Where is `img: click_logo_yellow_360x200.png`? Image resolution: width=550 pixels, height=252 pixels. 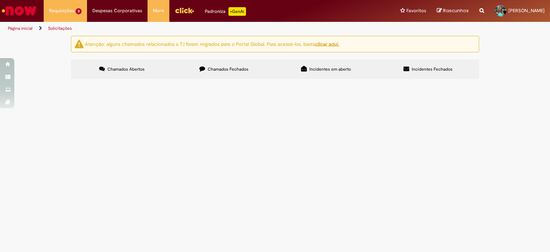
img: click_logo_yellow_360x200.png is located at coordinates (184, 10).